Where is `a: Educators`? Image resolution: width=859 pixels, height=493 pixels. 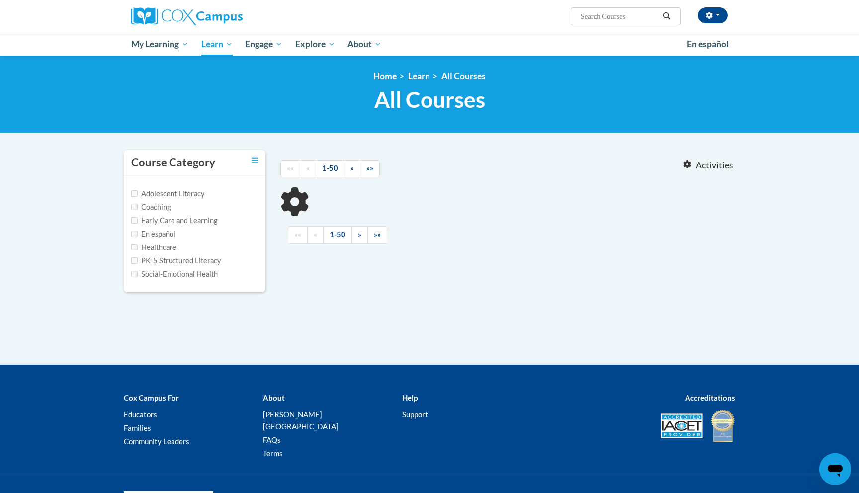
a: Educators is located at coordinates (140, 415).